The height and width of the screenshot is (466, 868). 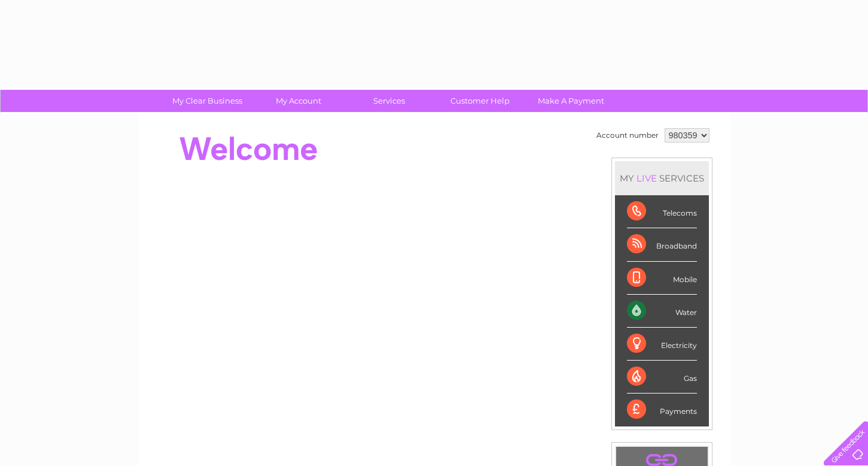 What do you see at coordinates (661, 409) in the screenshot?
I see `div: Payments` at bounding box center [661, 409].